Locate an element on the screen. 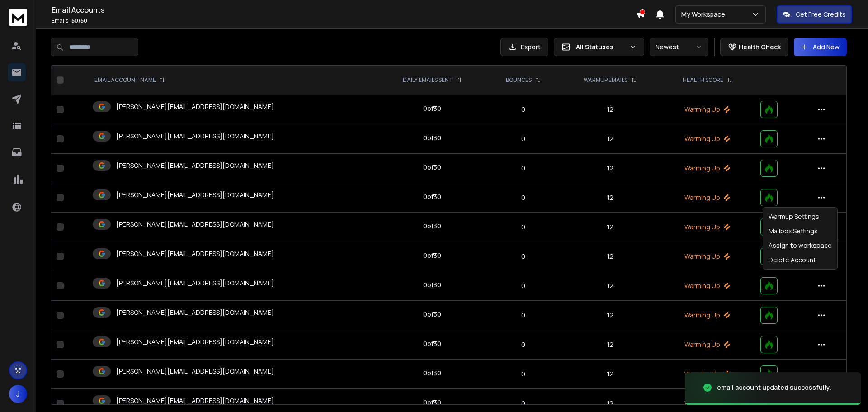 The width and height of the screenshot is (868, 412). div: Delete Account is located at coordinates (800, 260).